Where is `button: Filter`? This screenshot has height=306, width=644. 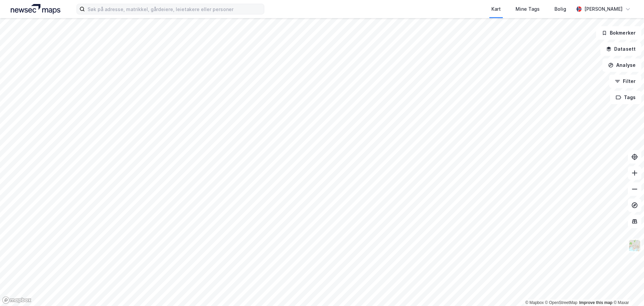 button: Filter is located at coordinates (626, 81).